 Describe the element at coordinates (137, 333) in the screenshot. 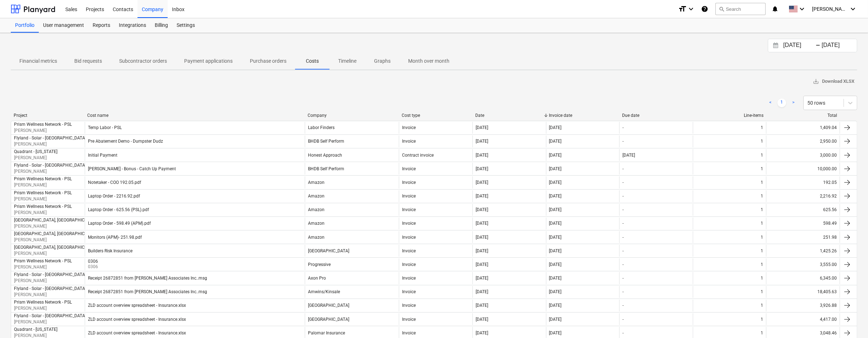

I see `div: ZLD account overview spreadsheet - Insurance.xlsx` at that location.